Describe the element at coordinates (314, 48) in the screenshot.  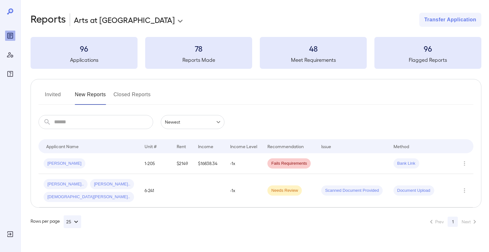
I see `h3: 48` at that location.